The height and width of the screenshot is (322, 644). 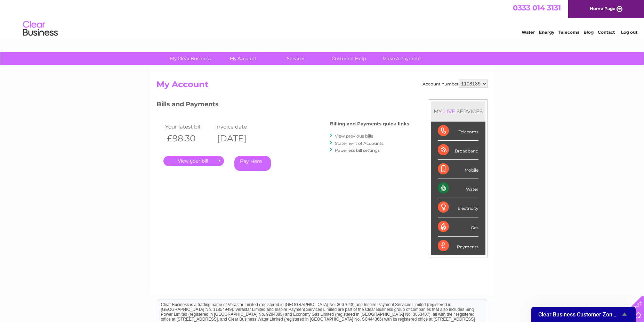 What do you see at coordinates (458, 111) in the screenshot?
I see `div: MY SERVICES` at bounding box center [458, 111].